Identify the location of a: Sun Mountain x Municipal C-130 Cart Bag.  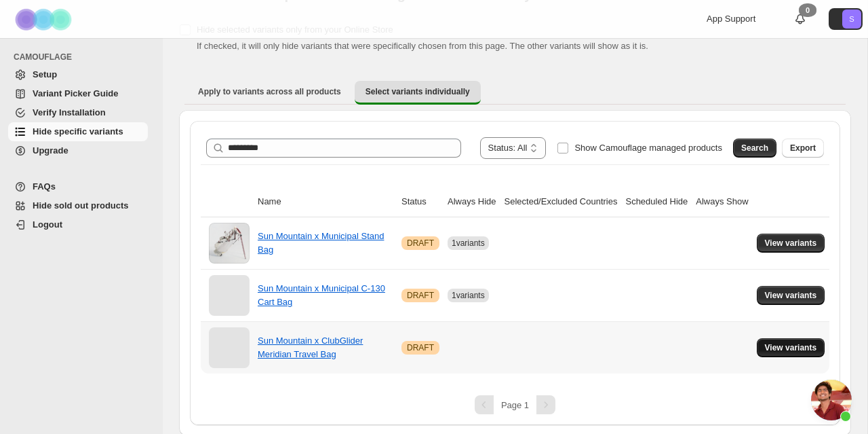
(322, 295).